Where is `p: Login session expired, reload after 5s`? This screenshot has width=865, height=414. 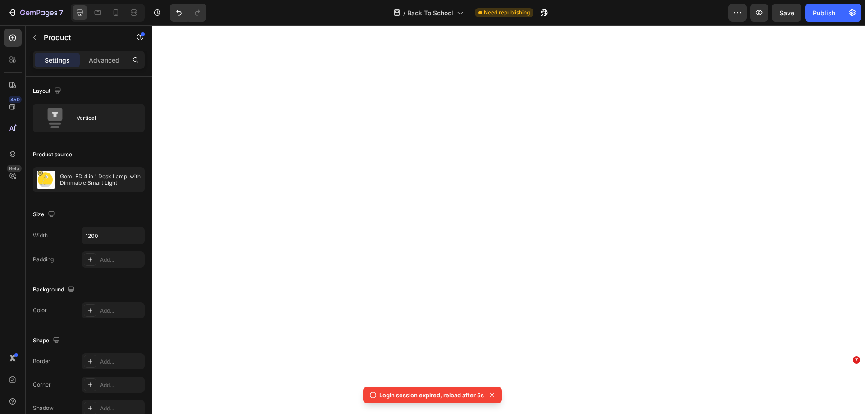
p: Login session expired, reload after 5s is located at coordinates (431, 395).